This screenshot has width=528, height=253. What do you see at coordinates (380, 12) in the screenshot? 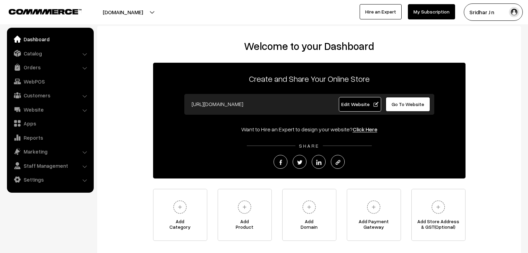
I see `a: Hire an Expert` at bounding box center [380, 12].